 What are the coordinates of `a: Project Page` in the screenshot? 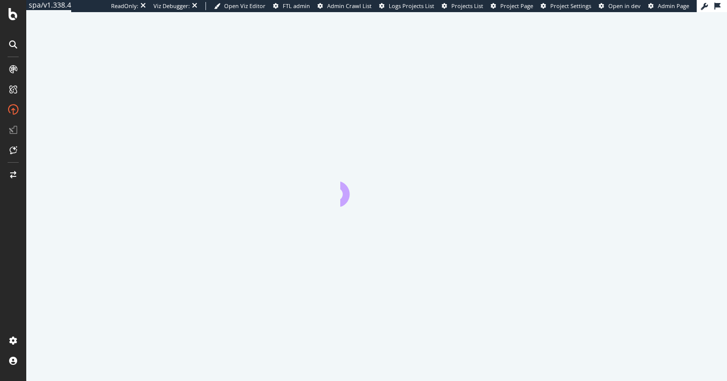 It's located at (512, 6).